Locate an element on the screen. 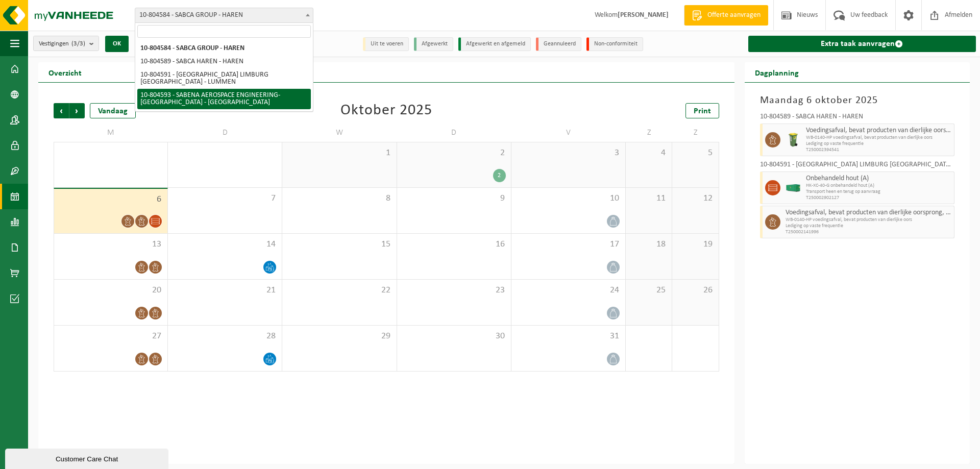 The image size is (980, 469). span: 20 is located at coordinates (111, 290).